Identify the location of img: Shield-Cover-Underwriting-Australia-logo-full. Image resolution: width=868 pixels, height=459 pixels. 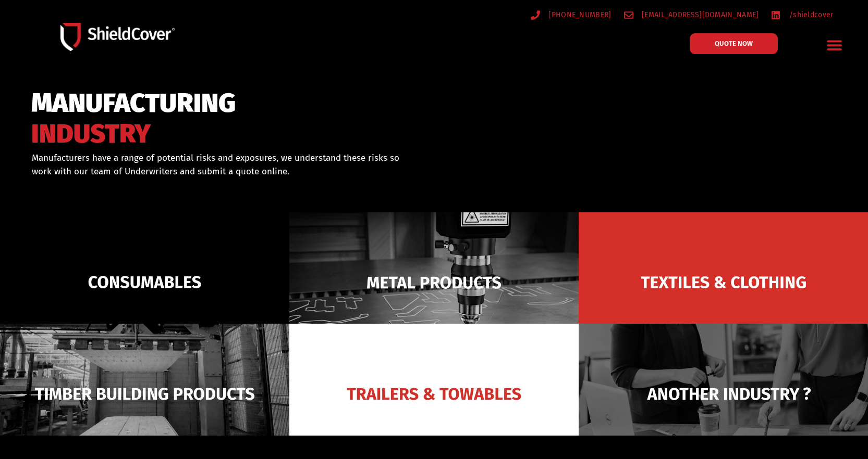
(117, 37).